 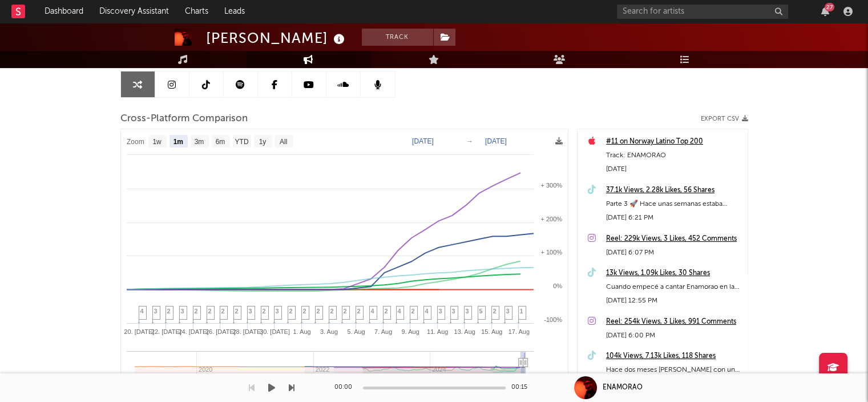 What do you see at coordinates (674, 239) in the screenshot?
I see `a: Reel: 229k Views, 3 Likes, 452 Comments` at bounding box center [674, 239].